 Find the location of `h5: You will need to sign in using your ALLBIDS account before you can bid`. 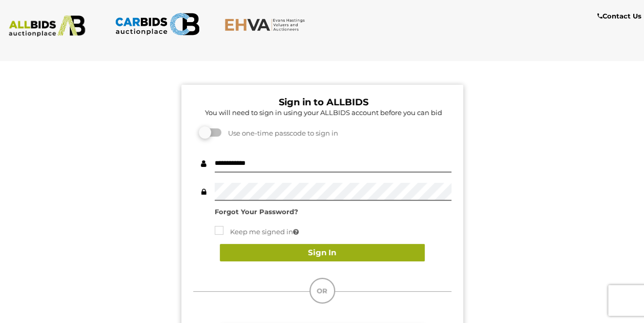

h5: You will need to sign in using your ALLBIDS account before you can bid is located at coordinates (323, 112).